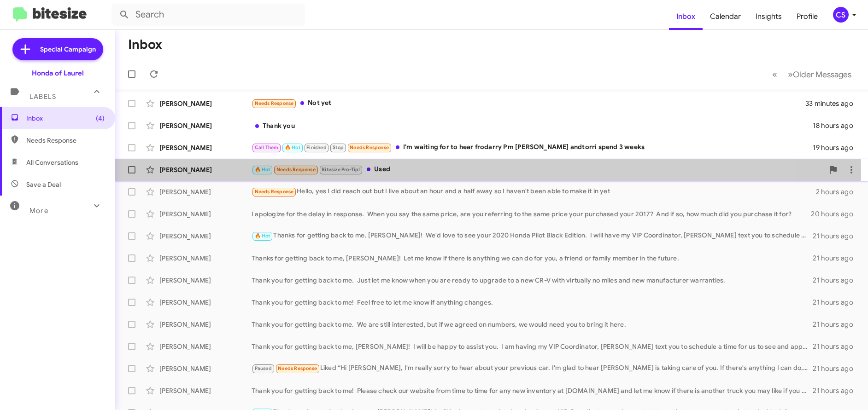  I want to click on span: Profile, so click(807, 16).